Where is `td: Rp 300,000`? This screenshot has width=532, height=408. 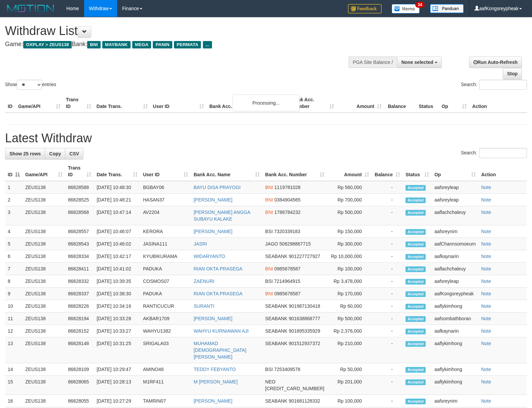 td: Rp 300,000 is located at coordinates (349, 244).